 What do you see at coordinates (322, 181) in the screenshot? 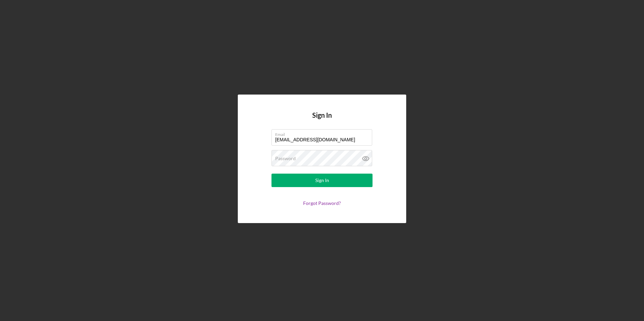
I see `div: Sign In` at bounding box center [322, 181].